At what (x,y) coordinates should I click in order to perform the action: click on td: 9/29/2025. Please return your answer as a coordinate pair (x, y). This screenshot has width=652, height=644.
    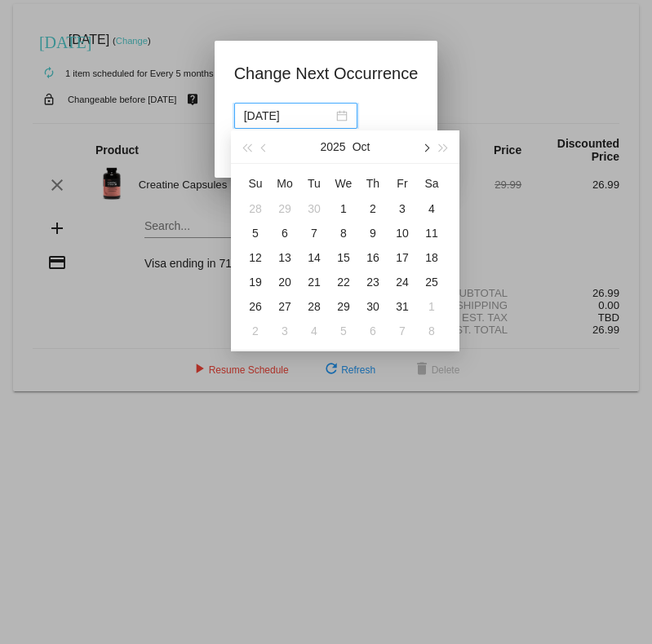
    Looking at the image, I should click on (284, 208).